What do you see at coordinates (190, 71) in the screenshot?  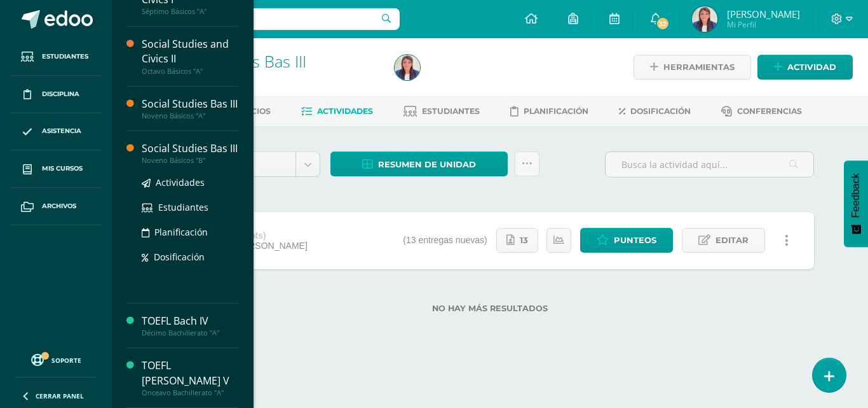 I see `div: Octavo Básicos "A"` at bounding box center [190, 71].